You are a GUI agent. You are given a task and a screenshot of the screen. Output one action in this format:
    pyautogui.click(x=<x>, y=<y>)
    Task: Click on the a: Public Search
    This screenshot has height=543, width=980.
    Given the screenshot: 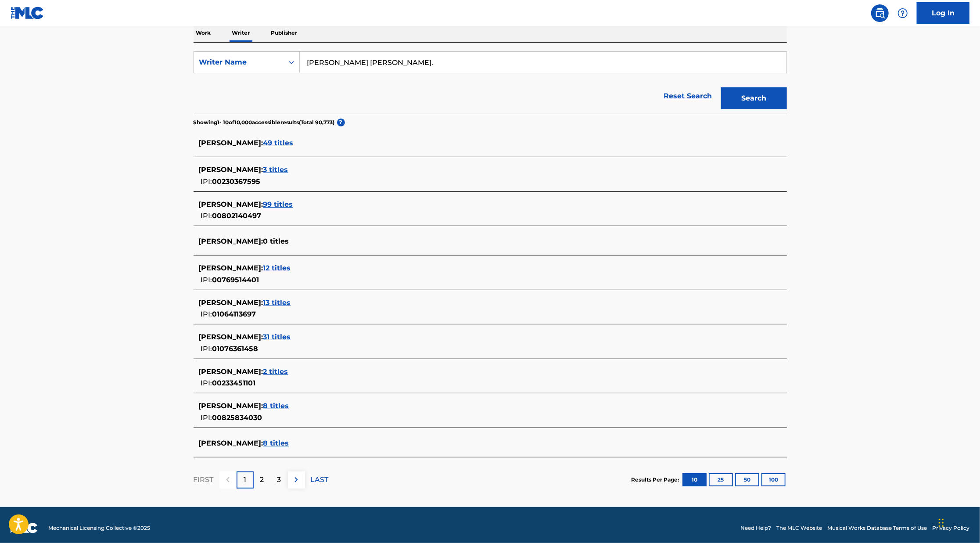 What is the action you would take?
    pyautogui.click(x=880, y=13)
    